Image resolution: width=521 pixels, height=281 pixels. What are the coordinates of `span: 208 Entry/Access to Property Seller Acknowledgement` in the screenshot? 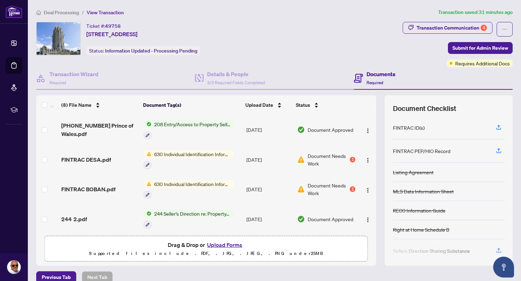 It's located at (192, 124).